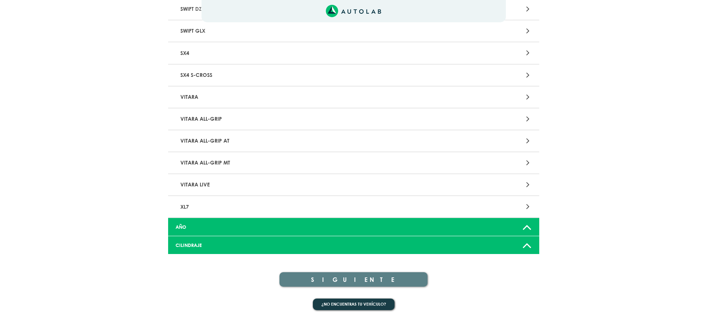  I want to click on a: CILINDRAJE, so click(353, 245).